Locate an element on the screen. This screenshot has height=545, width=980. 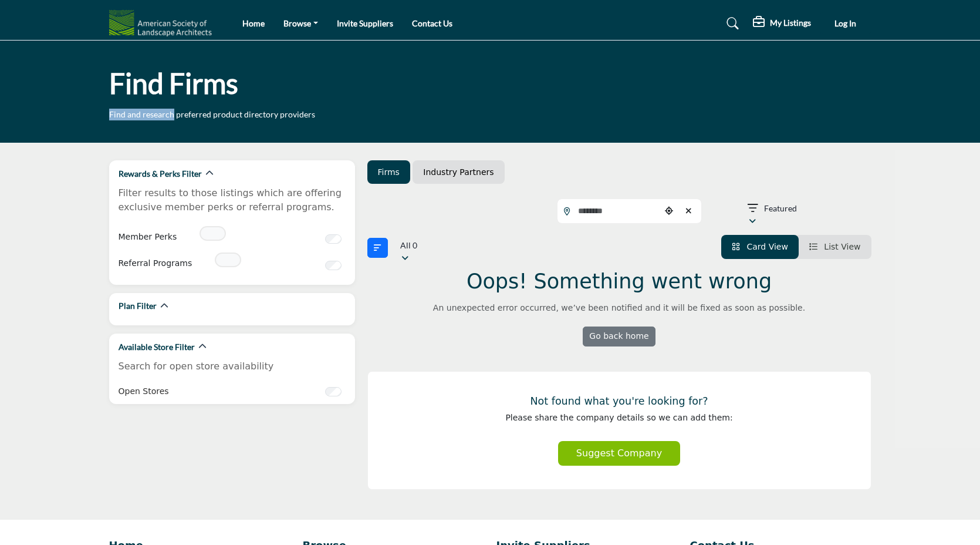
p: Search for open store availability is located at coordinates (232, 366).